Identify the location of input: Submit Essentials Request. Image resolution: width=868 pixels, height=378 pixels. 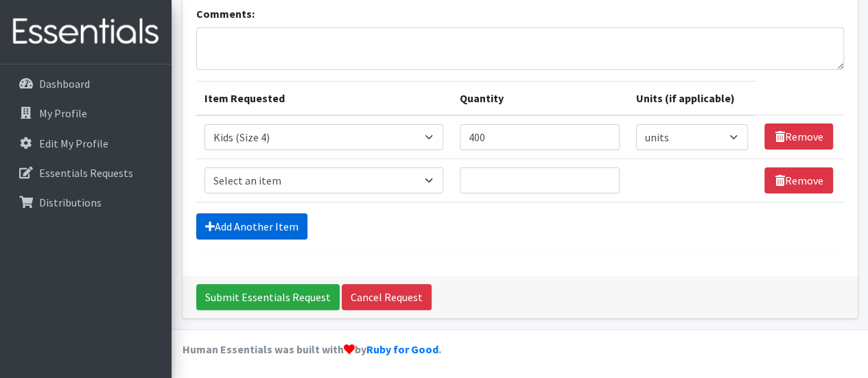
(268, 297).